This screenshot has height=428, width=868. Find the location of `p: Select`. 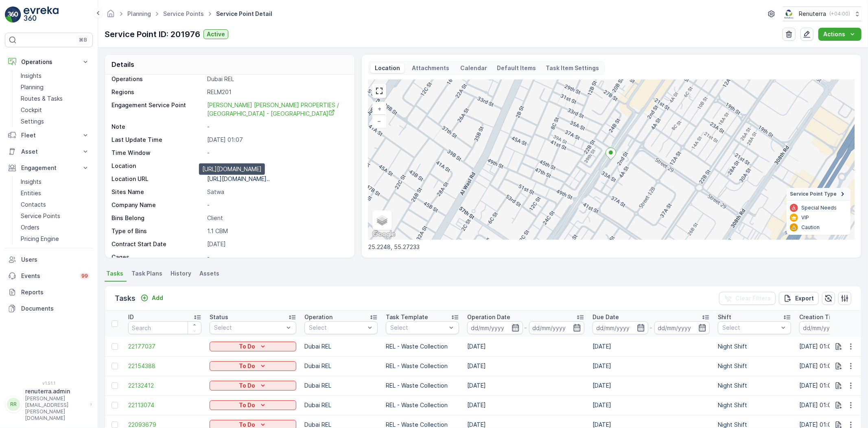

p: Select is located at coordinates (249, 327).